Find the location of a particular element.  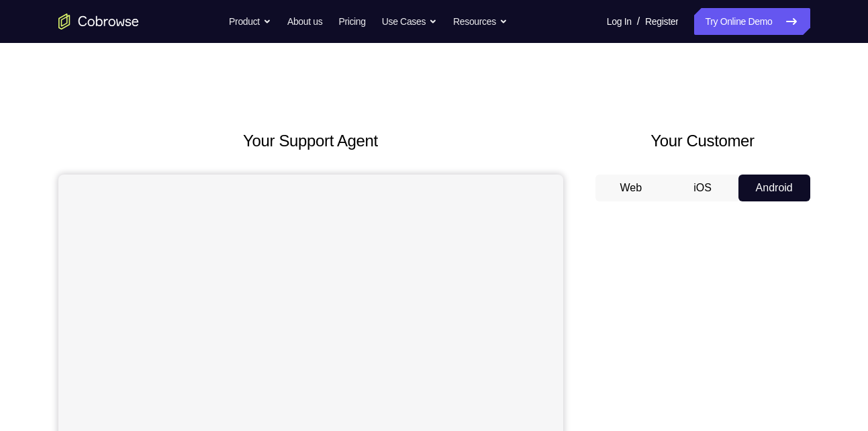

a: Log In is located at coordinates (619, 22).